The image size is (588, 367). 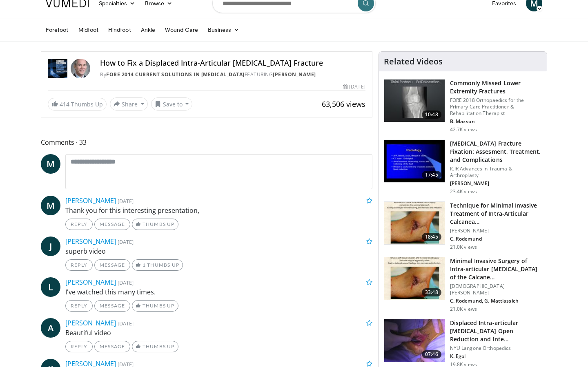 What do you see at coordinates (414, 341) in the screenshot?
I see `img: heCDP4pTuni5z6vX4xMDoxOjBzMTt2bJ.150x105_q85_crop-smart_upscale.jpg` at bounding box center [414, 341].